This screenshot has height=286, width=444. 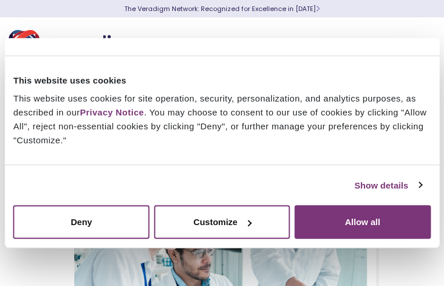 What do you see at coordinates (317, 9) in the screenshot?
I see `span: Learn More` at bounding box center [317, 9].